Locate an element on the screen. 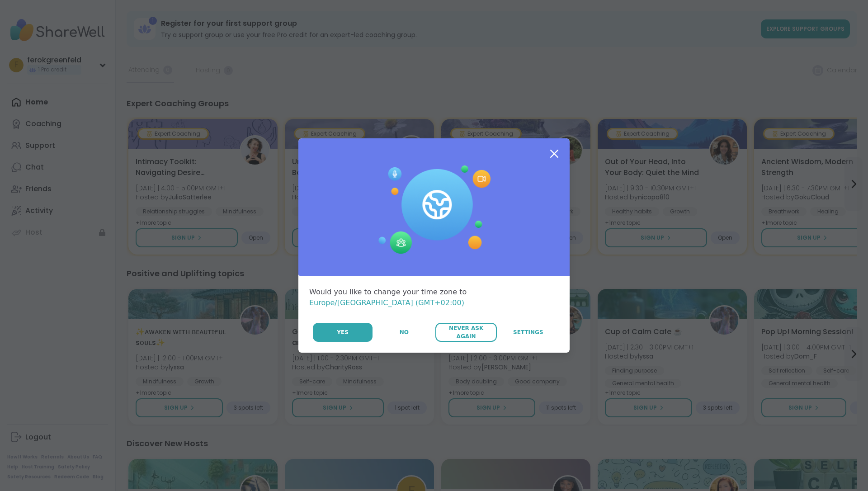  button: Never Ask Again is located at coordinates (466, 332).